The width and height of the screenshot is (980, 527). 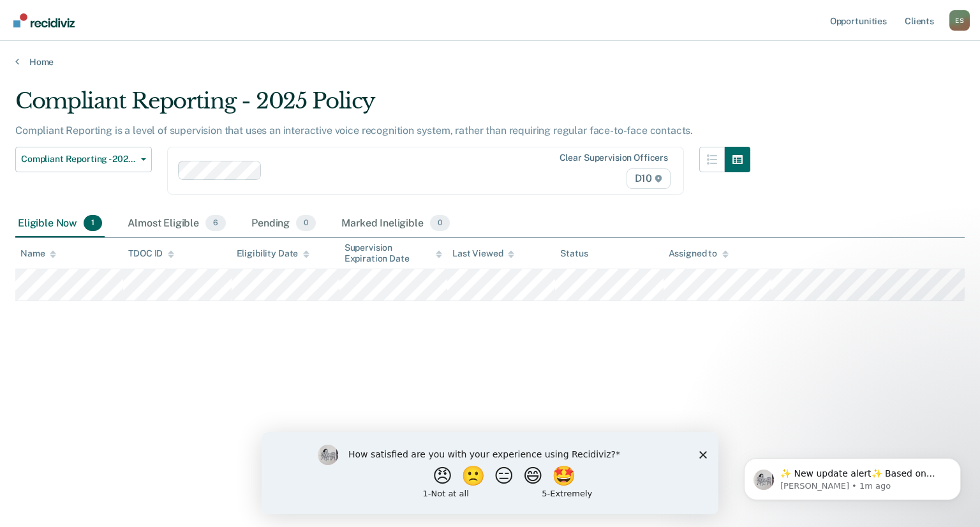 What do you see at coordinates (60, 224) in the screenshot?
I see `div: Eligible Now1` at bounding box center [60, 224].